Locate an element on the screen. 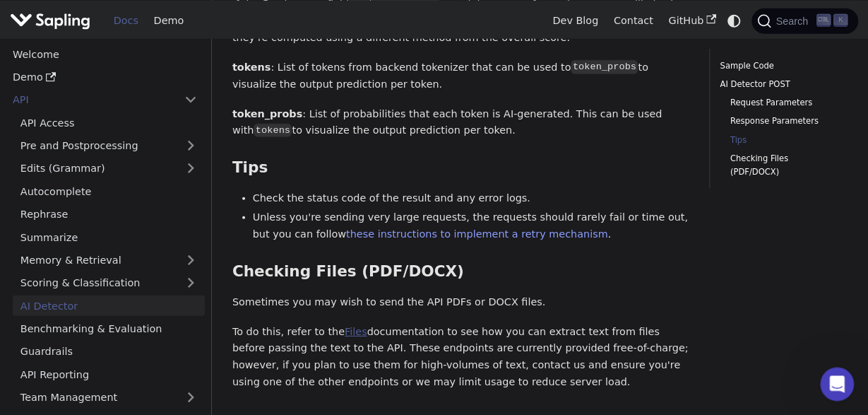 This screenshot has height=415, width=868. p: : List of tokens from backend tokenizer that can be used to to visualize the output prediction pe... is located at coordinates (461, 76).